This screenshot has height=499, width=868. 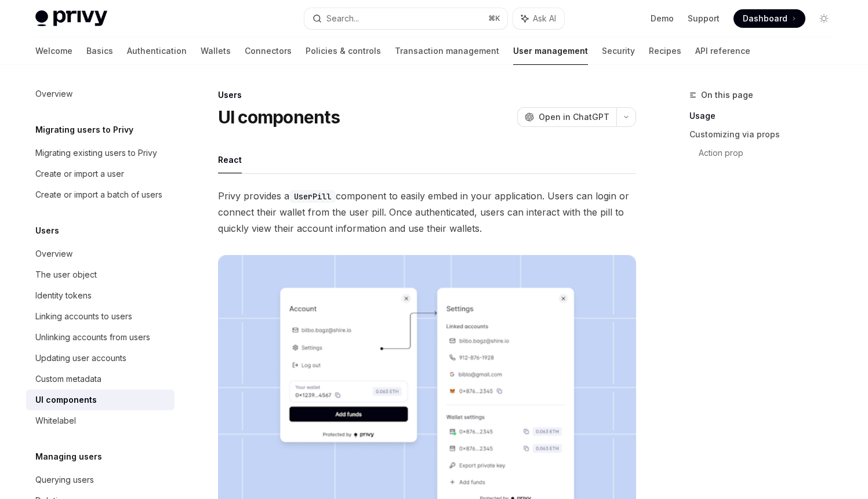 What do you see at coordinates (100, 195) in the screenshot?
I see `a: Create or import a batch of users` at bounding box center [100, 195].